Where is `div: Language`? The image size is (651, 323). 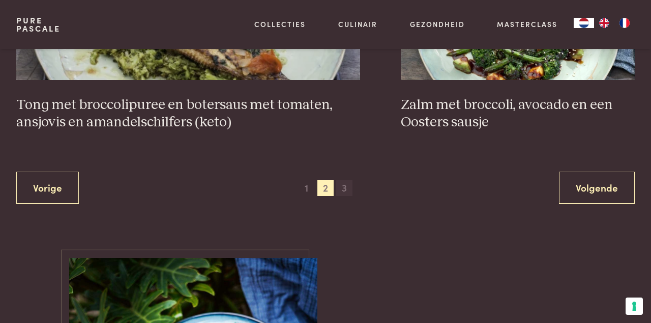 div: Language is located at coordinates (584, 23).